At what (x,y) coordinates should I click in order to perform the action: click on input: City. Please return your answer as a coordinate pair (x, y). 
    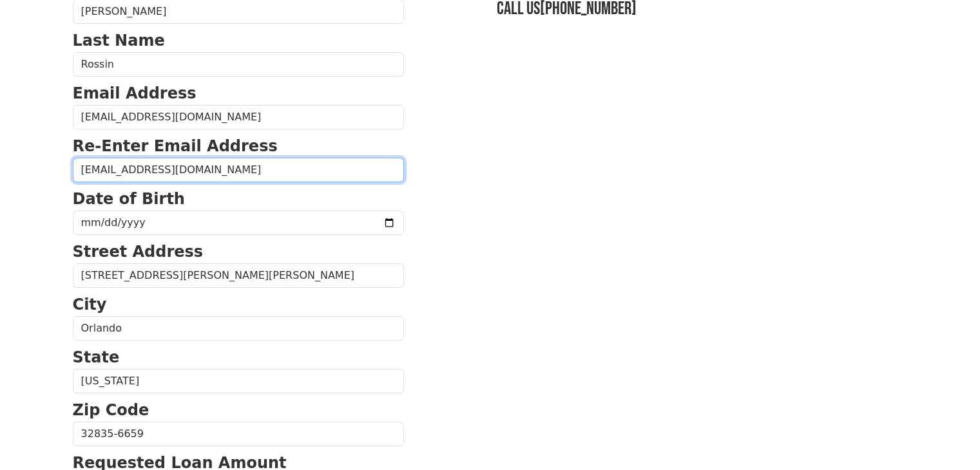
    Looking at the image, I should click on (238, 328).